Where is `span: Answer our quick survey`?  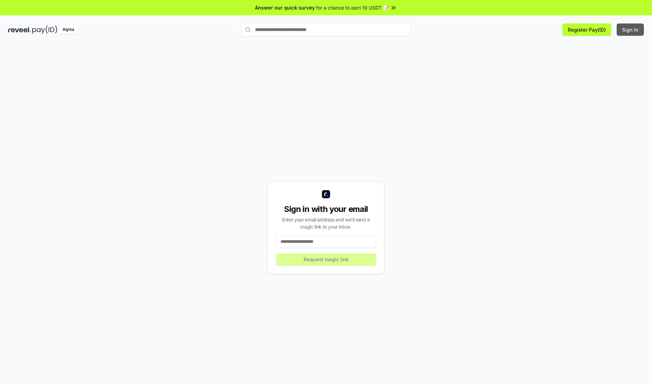
span: Answer our quick survey is located at coordinates (285, 7).